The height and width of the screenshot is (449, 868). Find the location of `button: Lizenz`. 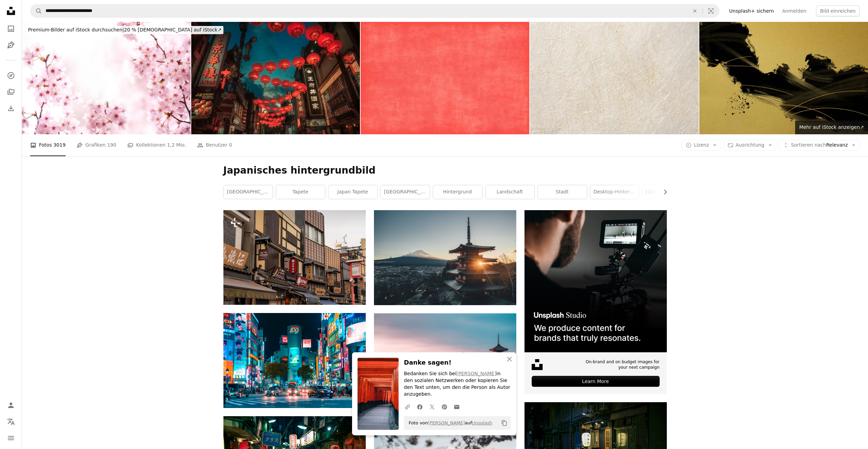

button: Lizenz is located at coordinates (701, 145).